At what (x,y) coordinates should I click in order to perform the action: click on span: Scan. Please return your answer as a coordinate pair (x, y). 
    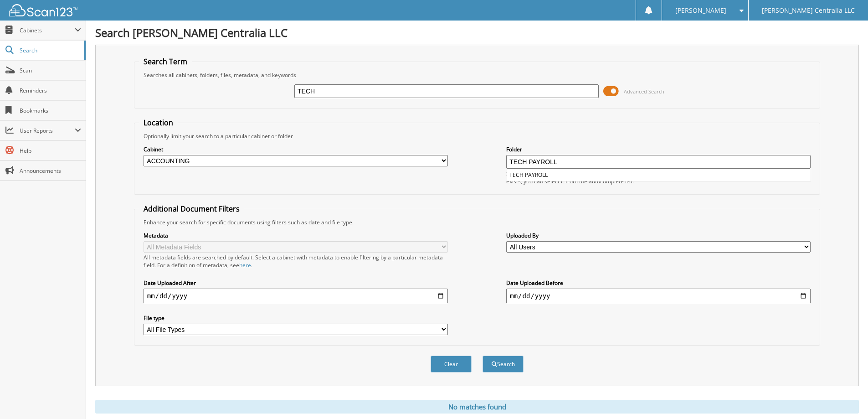
    Looking at the image, I should click on (50, 70).